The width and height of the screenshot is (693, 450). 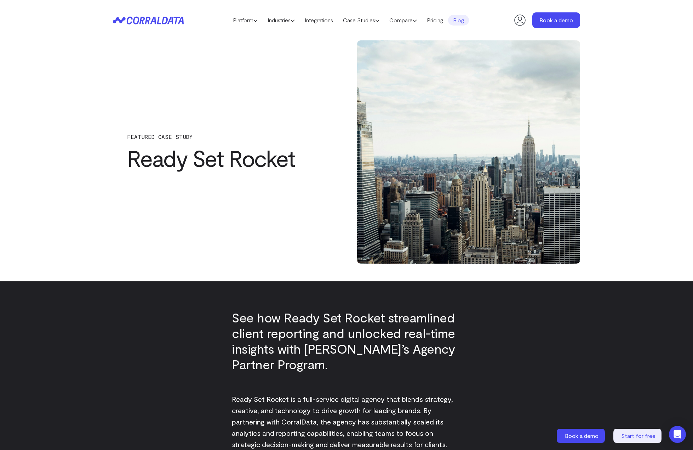 I want to click on a: Start for free, so click(x=638, y=435).